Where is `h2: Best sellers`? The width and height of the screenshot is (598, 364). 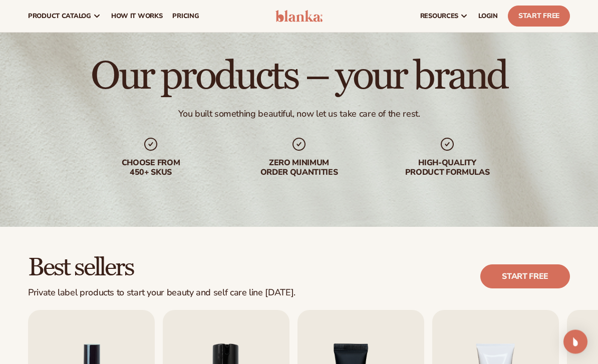
h2: Best sellers is located at coordinates (162, 268).